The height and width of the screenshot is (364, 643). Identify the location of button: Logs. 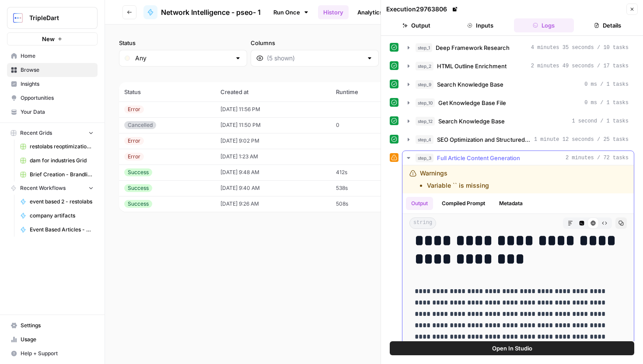
(544, 26).